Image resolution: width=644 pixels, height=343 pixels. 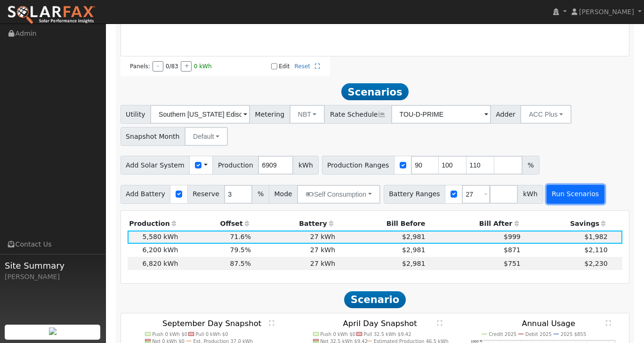 What do you see at coordinates (308, 114) in the screenshot?
I see `button: NBT` at bounding box center [308, 114].